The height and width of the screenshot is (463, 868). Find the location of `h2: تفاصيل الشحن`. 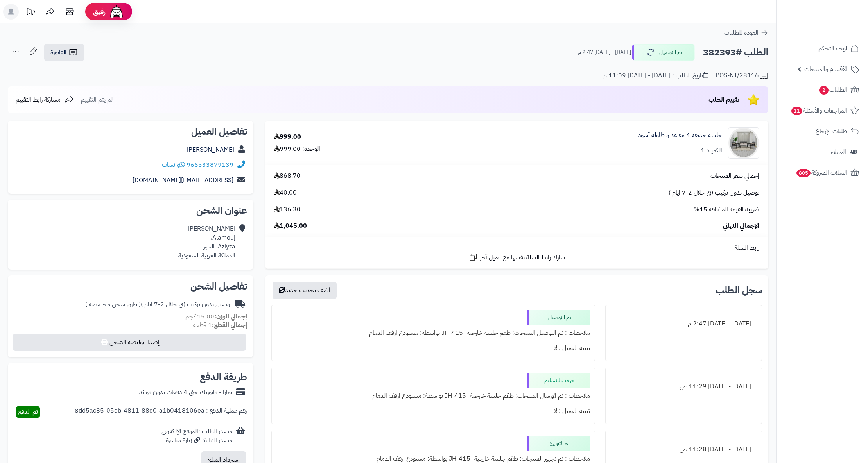

h2: تفاصيل الشحن is located at coordinates (131, 286).